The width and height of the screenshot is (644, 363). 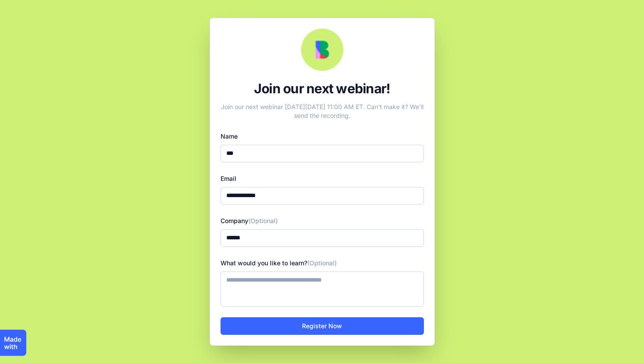 What do you see at coordinates (322, 326) in the screenshot?
I see `button: Register Now` at bounding box center [322, 326].